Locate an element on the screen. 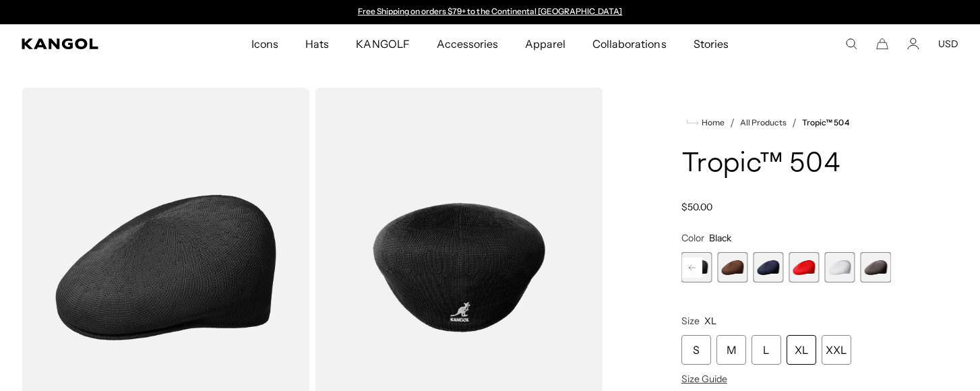 The width and height of the screenshot is (980, 391). div: XXL is located at coordinates (836, 350).